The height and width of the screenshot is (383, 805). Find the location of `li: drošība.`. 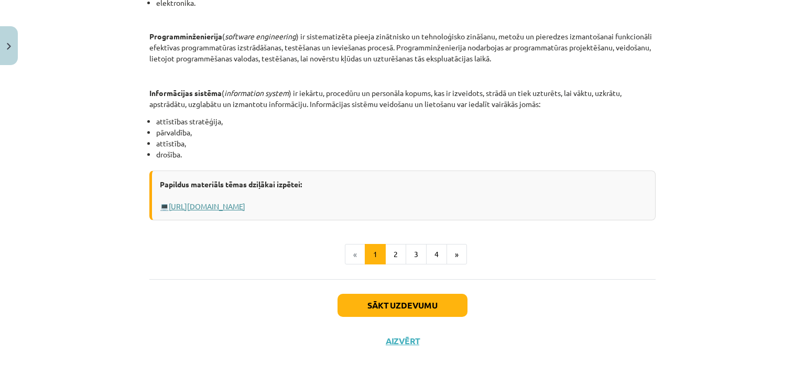

li: drošība. is located at coordinates (406, 154).